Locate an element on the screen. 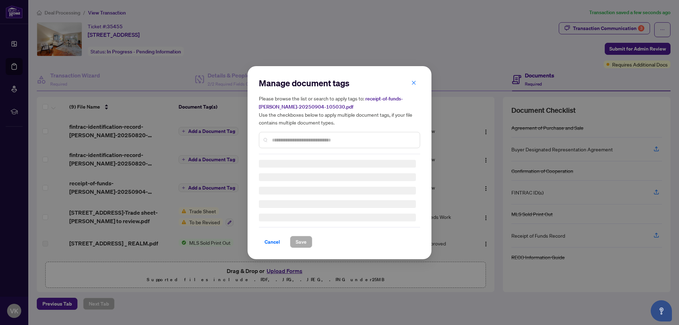  button: Open asap is located at coordinates (662, 311).